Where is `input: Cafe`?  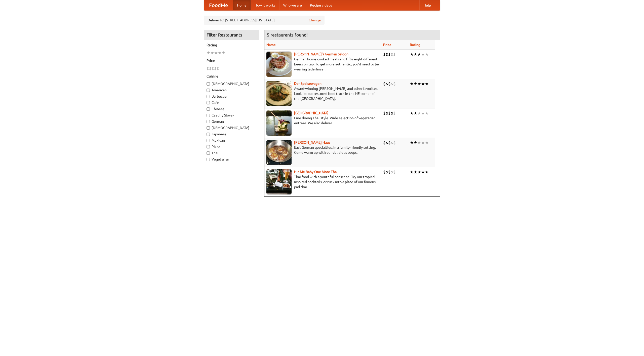
input: Cafe is located at coordinates (208, 103).